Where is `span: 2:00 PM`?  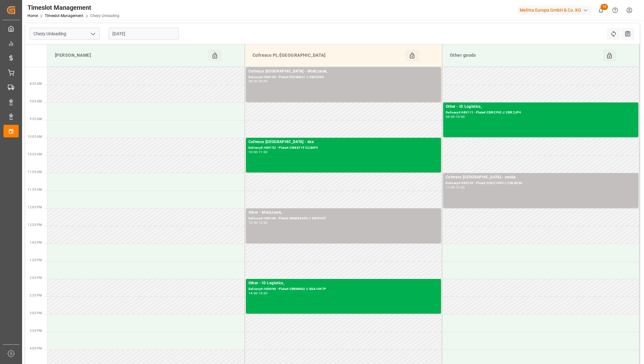 span: 2:00 PM is located at coordinates (36, 278).